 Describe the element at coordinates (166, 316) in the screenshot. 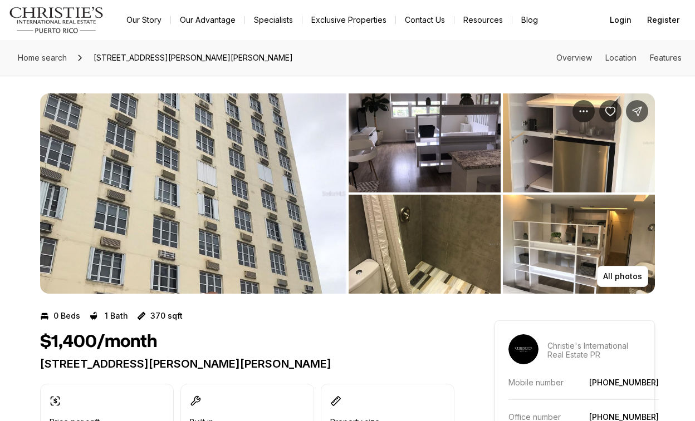

I see `p: 370 sqft` at that location.